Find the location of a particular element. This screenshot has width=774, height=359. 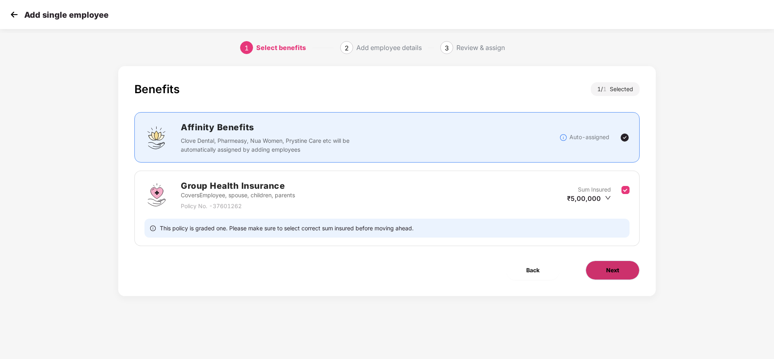

h2: Group Health Insurance is located at coordinates (238, 186).